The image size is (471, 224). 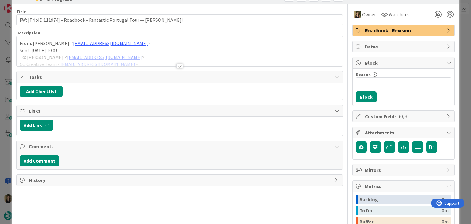 I want to click on span: Comments, so click(x=180, y=146).